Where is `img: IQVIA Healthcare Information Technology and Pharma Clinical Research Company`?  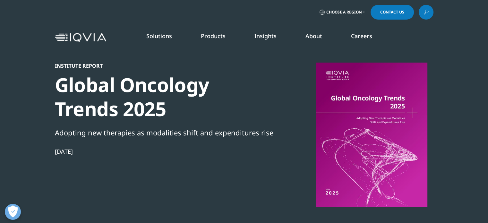 img: IQVIA Healthcare Information Technology and Pharma Clinical Research Company is located at coordinates (80, 38).